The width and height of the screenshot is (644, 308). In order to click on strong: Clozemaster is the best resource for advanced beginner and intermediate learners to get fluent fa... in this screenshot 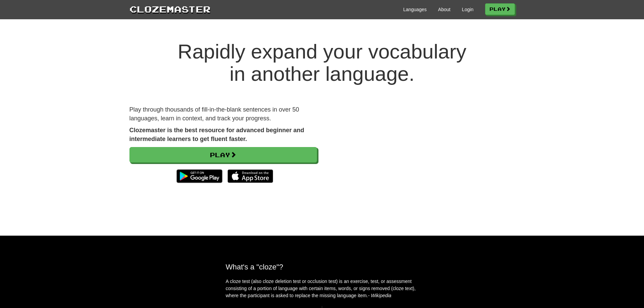, I will do `click(217, 134)`.